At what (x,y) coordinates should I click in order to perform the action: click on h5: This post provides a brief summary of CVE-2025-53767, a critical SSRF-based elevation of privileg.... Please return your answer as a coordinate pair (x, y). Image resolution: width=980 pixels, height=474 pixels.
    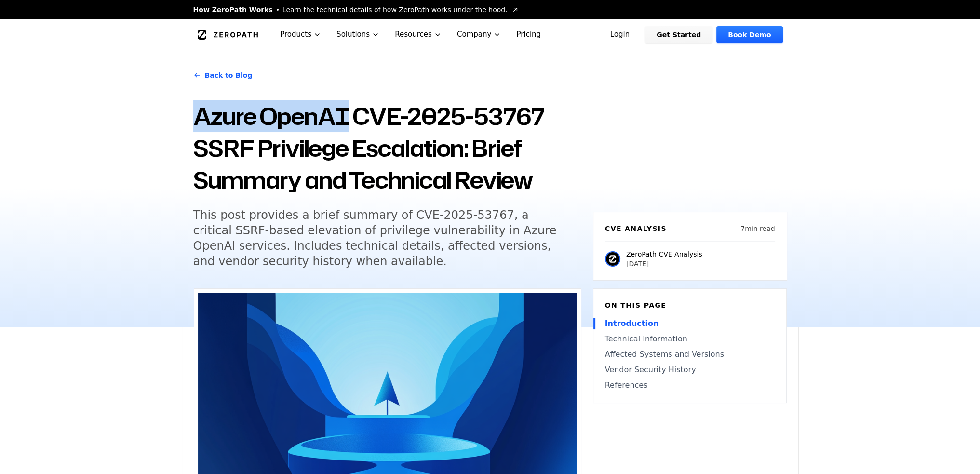
    Looking at the image, I should click on (378, 238).